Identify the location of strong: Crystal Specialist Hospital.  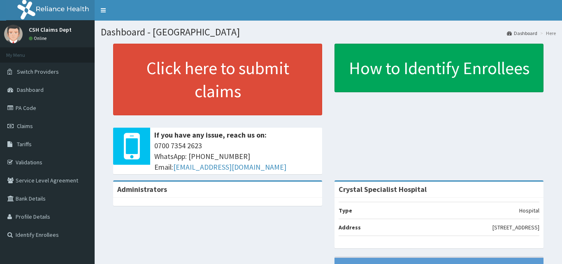
(383, 189).